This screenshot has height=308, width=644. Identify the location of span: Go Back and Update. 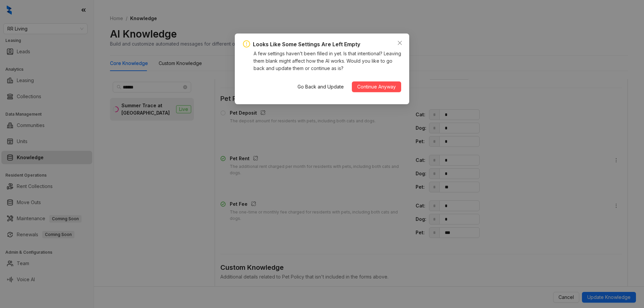
(320, 87).